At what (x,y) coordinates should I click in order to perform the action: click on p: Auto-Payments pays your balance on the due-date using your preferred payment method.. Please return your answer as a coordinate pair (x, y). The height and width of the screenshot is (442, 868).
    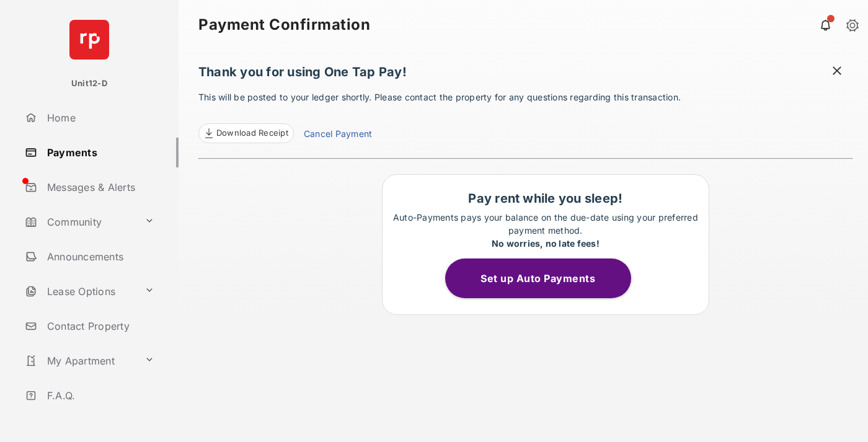
    Looking at the image, I should click on (546, 230).